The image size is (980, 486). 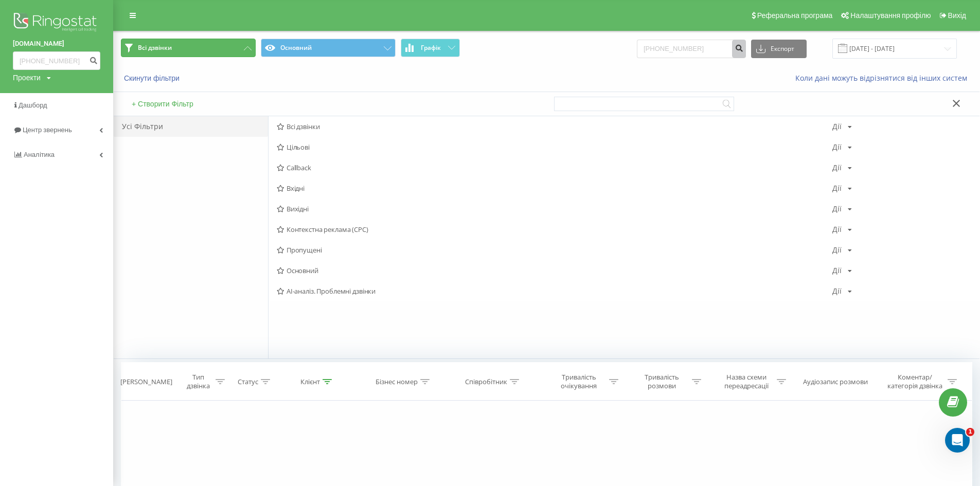 I want to click on span: Дашборд, so click(x=33, y=105).